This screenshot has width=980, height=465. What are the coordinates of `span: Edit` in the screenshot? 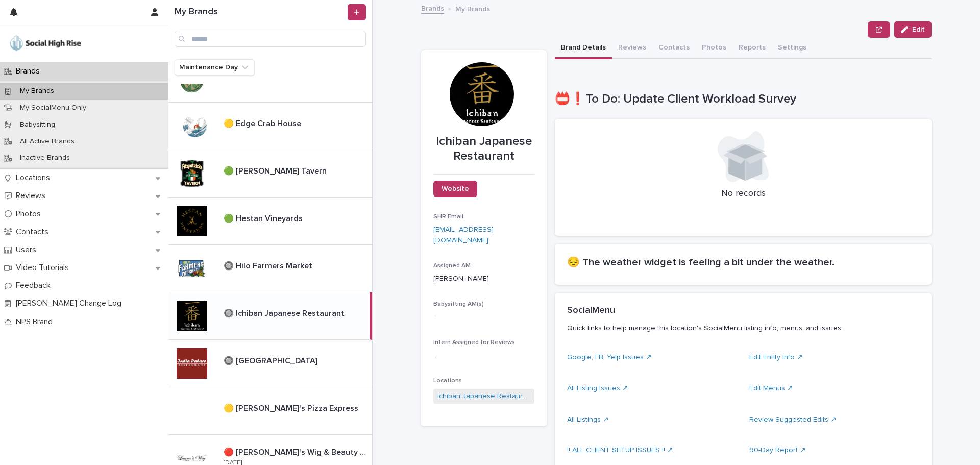 It's located at (918, 29).